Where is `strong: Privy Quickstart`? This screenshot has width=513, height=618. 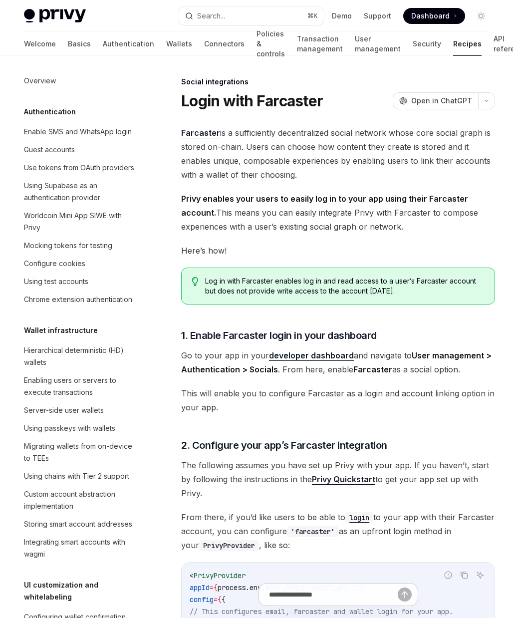
strong: Privy Quickstart is located at coordinates (343, 479).